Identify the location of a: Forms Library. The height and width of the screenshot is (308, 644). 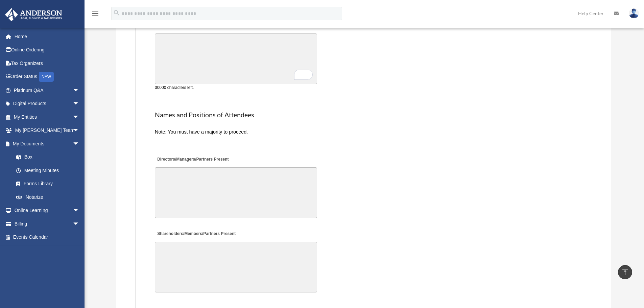
(49, 184).